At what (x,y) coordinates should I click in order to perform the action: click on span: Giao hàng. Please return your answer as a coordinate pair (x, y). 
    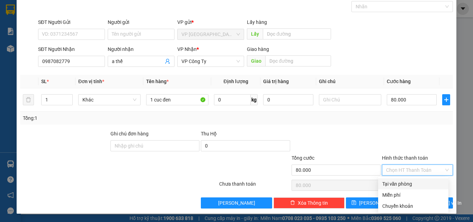
    Looking at the image, I should click on (258, 49).